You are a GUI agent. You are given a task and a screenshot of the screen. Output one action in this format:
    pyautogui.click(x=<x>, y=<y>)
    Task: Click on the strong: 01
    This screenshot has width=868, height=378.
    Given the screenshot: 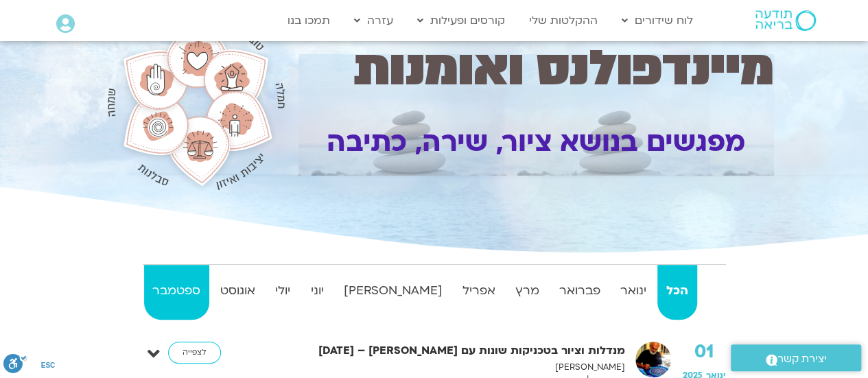 What is the action you would take?
    pyautogui.click(x=704, y=352)
    